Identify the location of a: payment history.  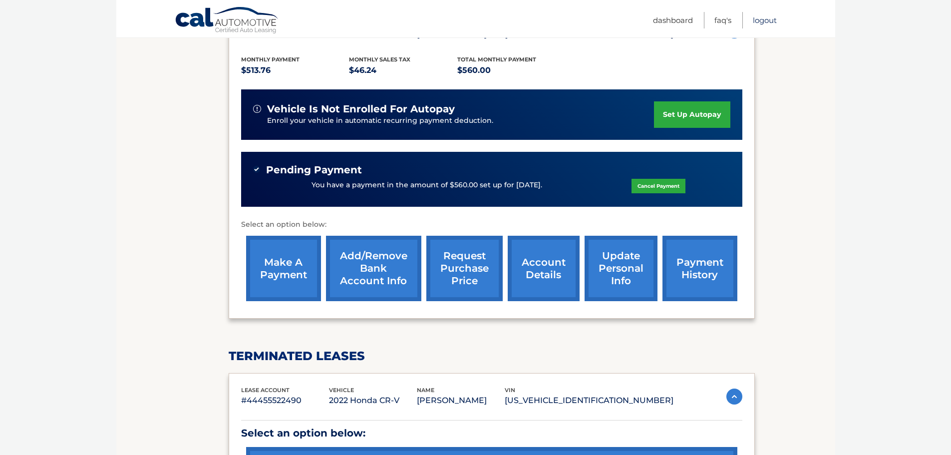
(700, 268).